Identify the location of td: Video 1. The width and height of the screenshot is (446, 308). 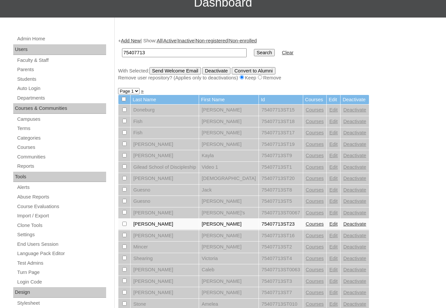
(229, 167).